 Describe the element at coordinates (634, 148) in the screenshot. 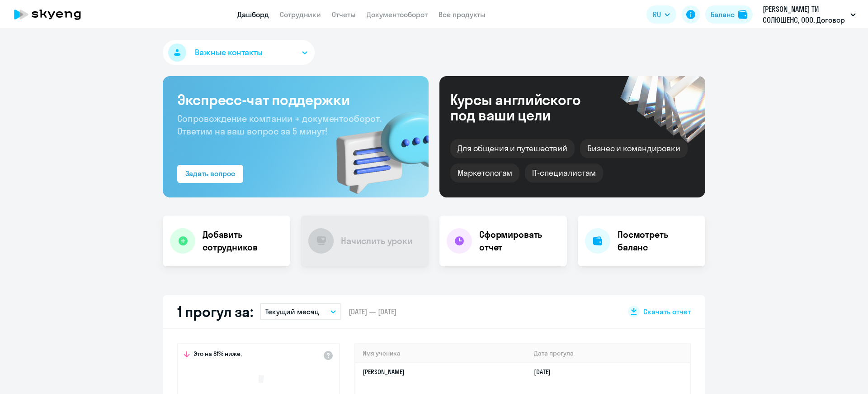

I see `div: Бизнес и командировки` at that location.